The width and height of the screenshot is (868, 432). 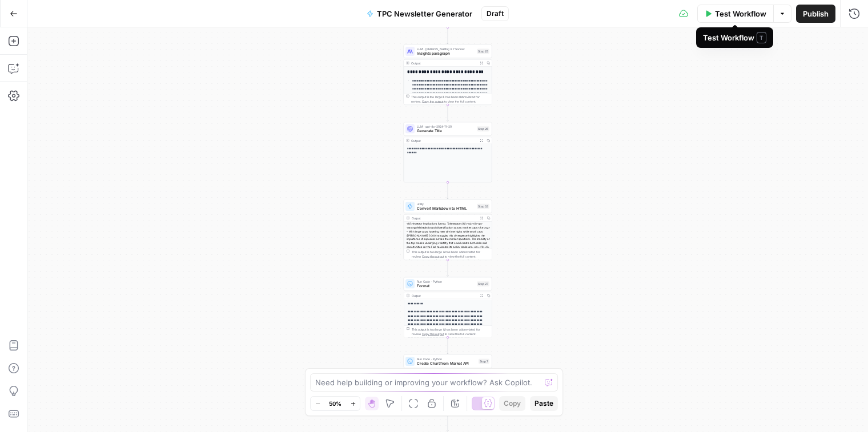 What do you see at coordinates (483, 284) in the screenshot?
I see `div: Step 27` at bounding box center [483, 284].